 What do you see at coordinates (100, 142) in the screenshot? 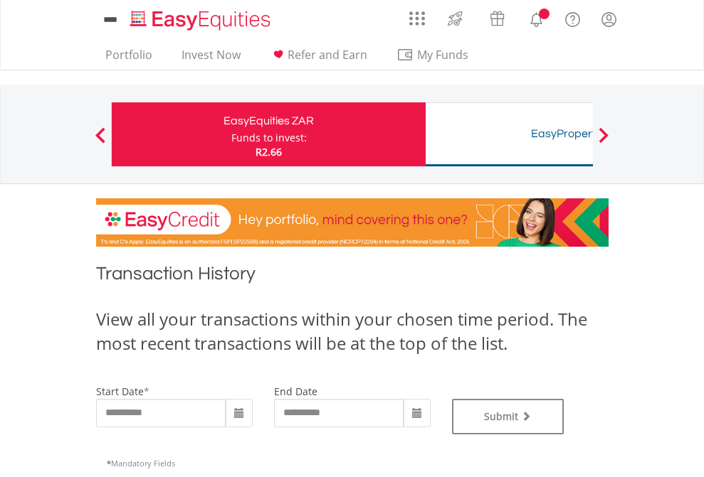
I see `button: Previous` at bounding box center [100, 142].